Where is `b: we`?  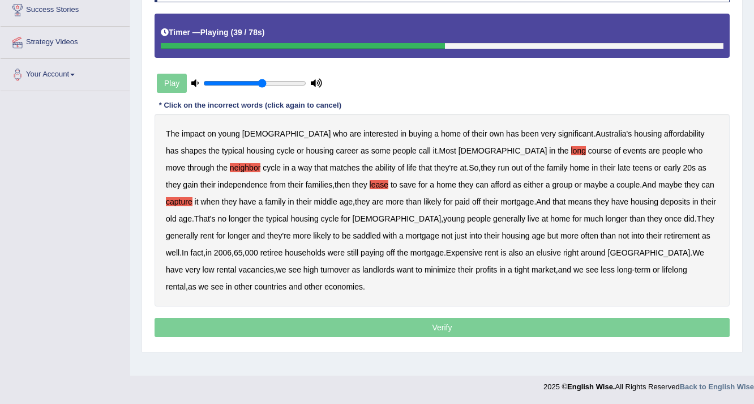
b: we is located at coordinates (281, 270).